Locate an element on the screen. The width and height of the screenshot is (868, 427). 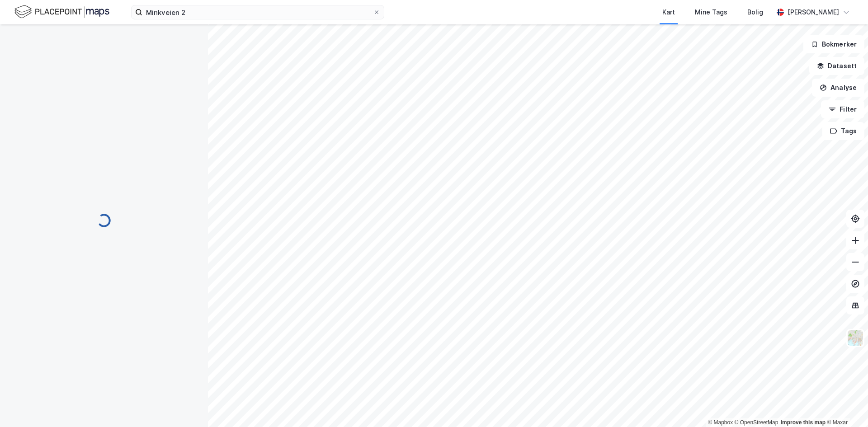
img: logo.f888ab2527a4732fd821a326f86c7f29.svg is located at coordinates (62, 12).